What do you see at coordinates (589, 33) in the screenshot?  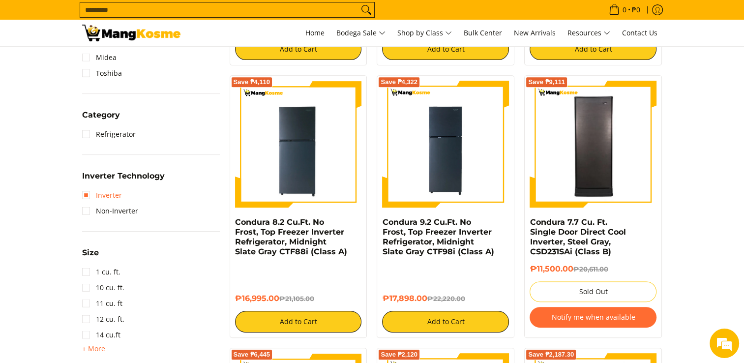 I see `span: Resources` at bounding box center [589, 33].